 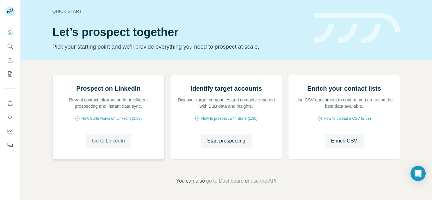 I want to click on button: Feedback, so click(x=10, y=145).